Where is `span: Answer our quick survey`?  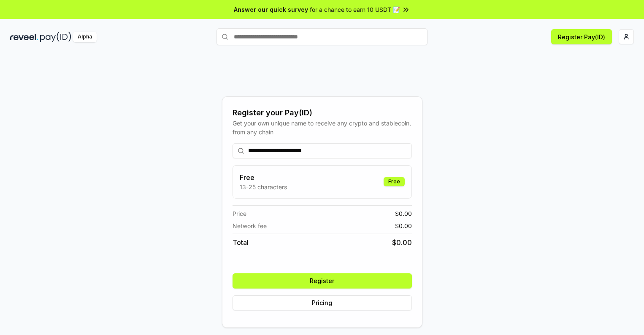
span: Answer our quick survey is located at coordinates (271, 9).